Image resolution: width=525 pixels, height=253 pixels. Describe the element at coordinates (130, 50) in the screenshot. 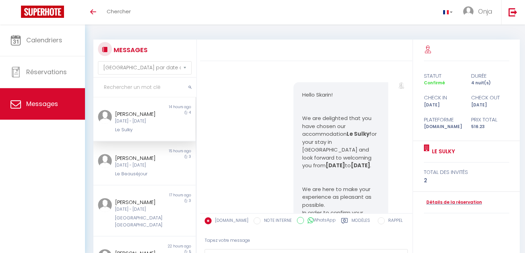

I see `h3: MESSAGES` at that location.